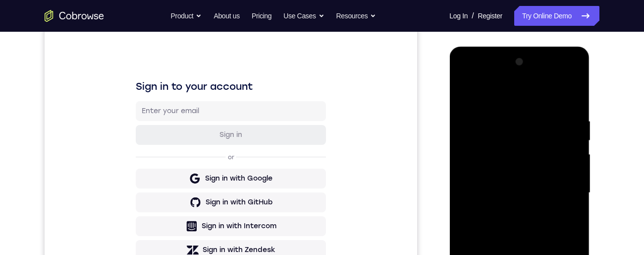 This screenshot has height=255, width=644. What do you see at coordinates (74, 16) in the screenshot?
I see `a: Go to the home page` at bounding box center [74, 16].